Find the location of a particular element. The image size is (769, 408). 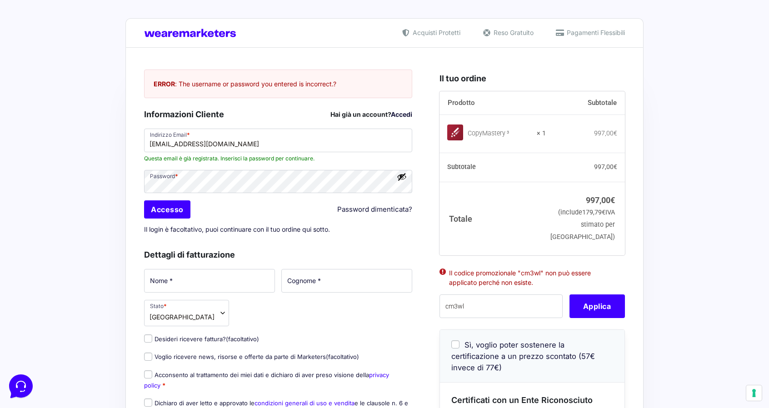

input: Desideri ricevere fattura?(facoltativo) is located at coordinates (148, 339).